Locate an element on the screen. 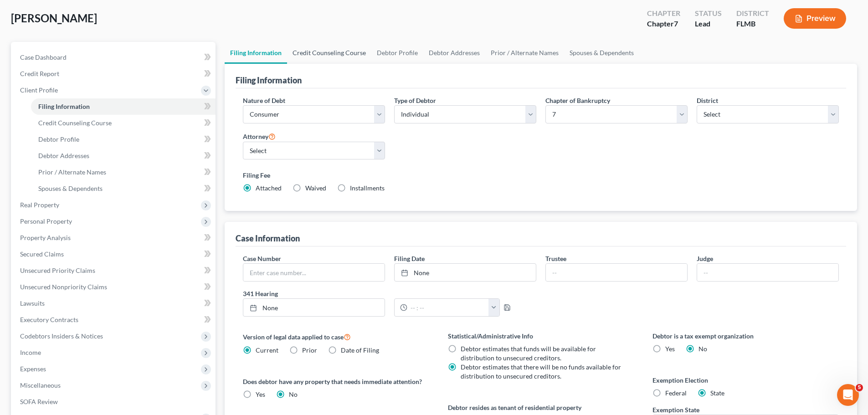 Image resolution: width=868 pixels, height=415 pixels. label: Case Number is located at coordinates (262, 259).